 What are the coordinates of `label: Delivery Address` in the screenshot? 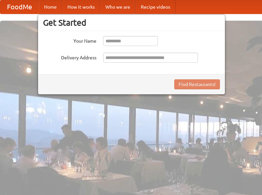 It's located at (70, 57).